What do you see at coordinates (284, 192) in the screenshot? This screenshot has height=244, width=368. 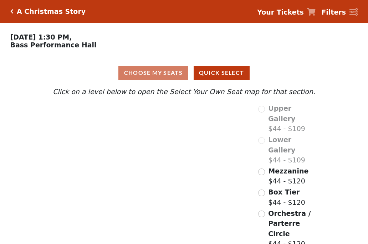 I see `span: Box Tier` at bounding box center [284, 192].